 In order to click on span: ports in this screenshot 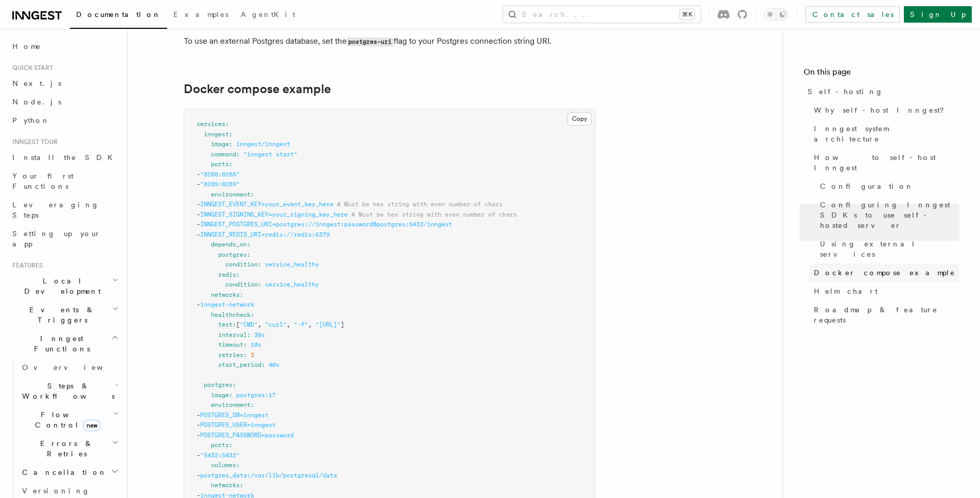, I will do `click(220, 445)`.